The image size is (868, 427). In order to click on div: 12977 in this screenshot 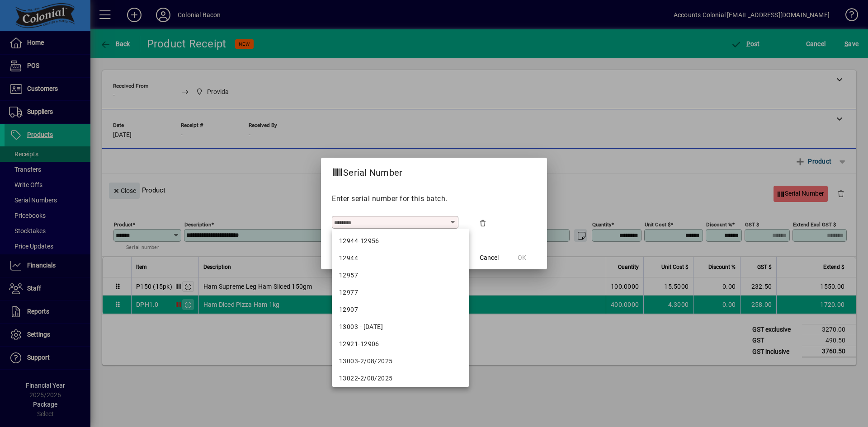, I will do `click(400, 293)`.